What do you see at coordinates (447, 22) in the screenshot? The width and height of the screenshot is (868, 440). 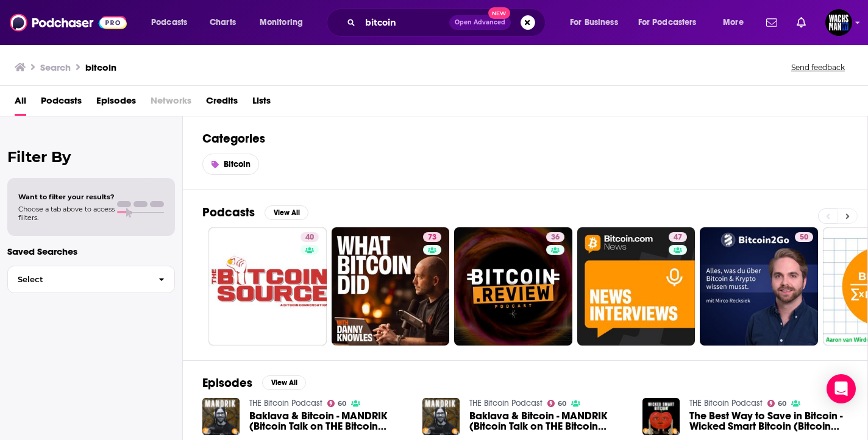 I see `div: Search podcasts, credits, & more...` at bounding box center [447, 22].